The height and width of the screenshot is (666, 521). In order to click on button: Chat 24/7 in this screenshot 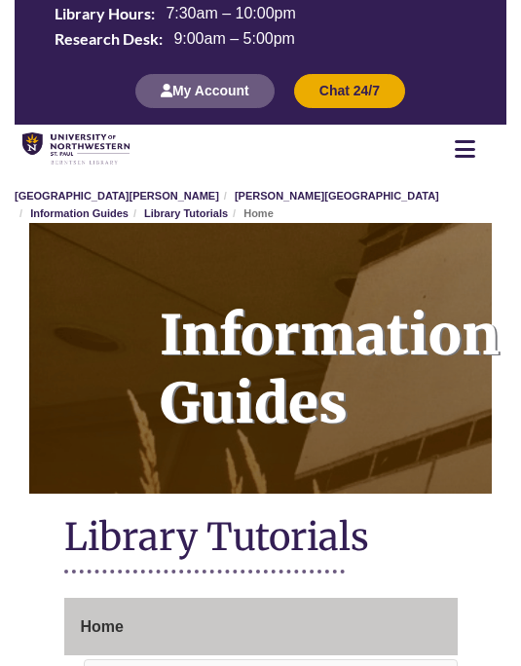, I will do `click(350, 91)`.